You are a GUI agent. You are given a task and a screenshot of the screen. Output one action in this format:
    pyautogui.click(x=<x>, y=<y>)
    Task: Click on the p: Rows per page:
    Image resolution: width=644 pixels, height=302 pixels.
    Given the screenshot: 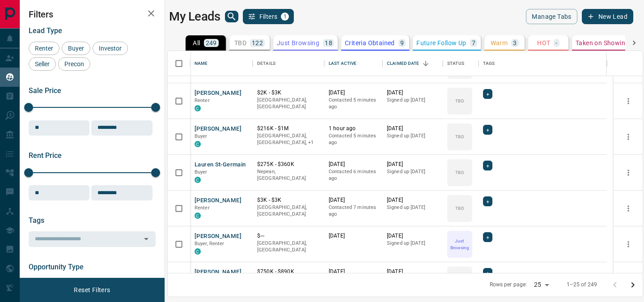 What is the action you would take?
    pyautogui.click(x=509, y=285)
    